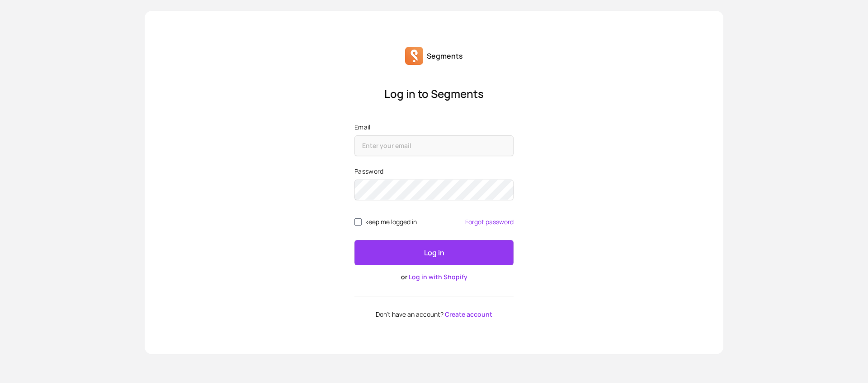 The image size is (868, 383). I want to click on p: Don't have an account?, so click(434, 315).